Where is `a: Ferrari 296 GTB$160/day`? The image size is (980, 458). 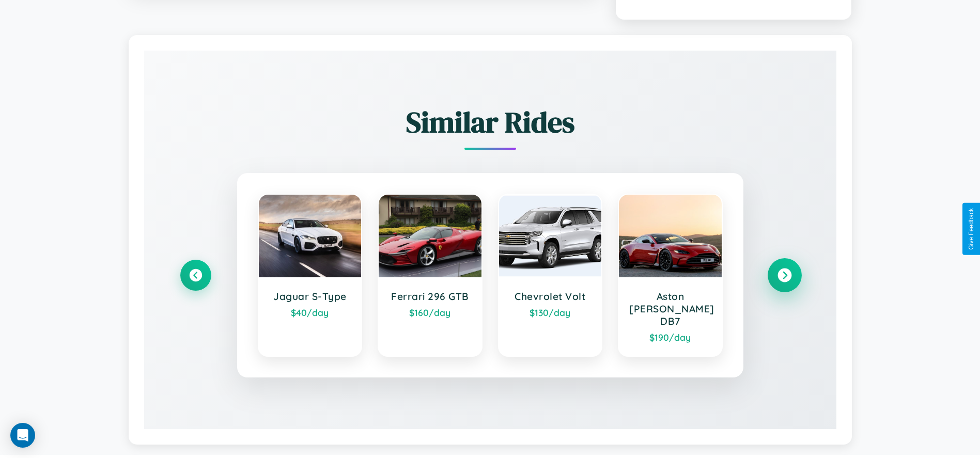
a: Ferrari 296 GTB$160/day is located at coordinates (430, 275).